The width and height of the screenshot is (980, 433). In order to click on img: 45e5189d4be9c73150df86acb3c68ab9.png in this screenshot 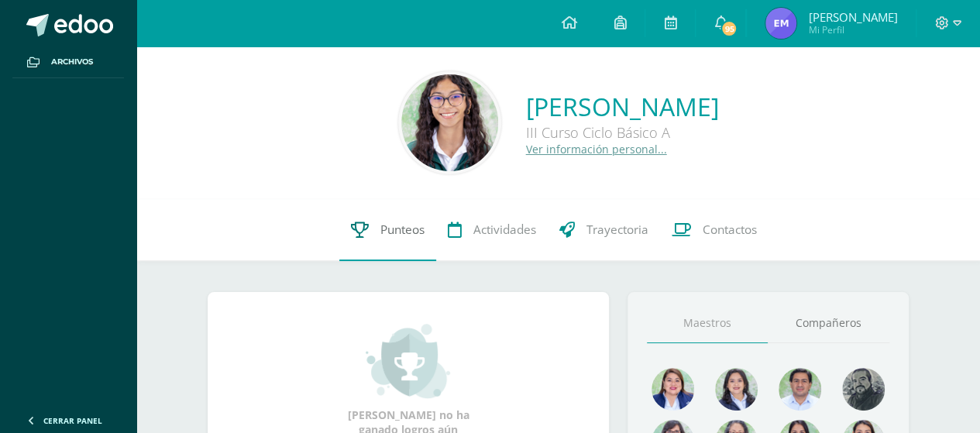, I will do `click(736, 389)`.